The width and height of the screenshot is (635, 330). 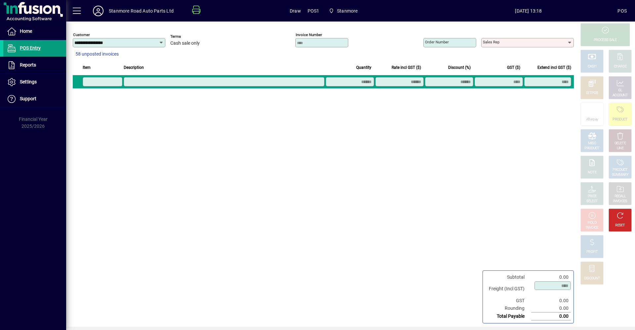 What do you see at coordinates (35, 99) in the screenshot?
I see `a: Support` at bounding box center [35, 99].